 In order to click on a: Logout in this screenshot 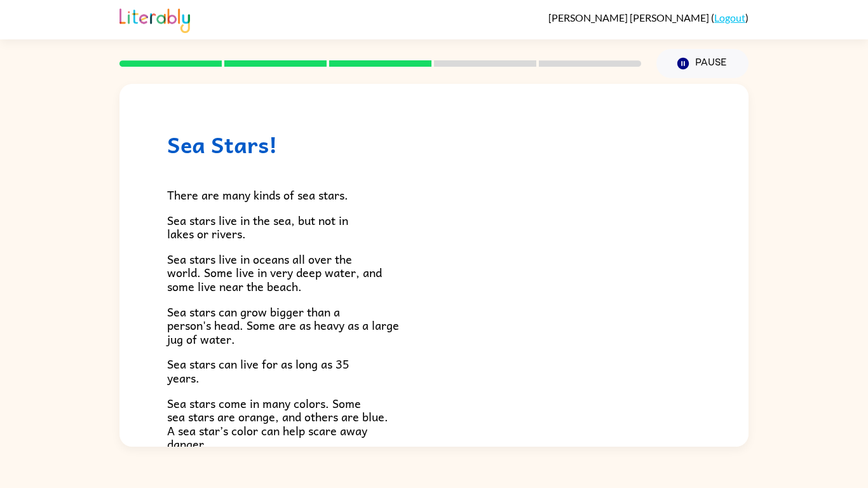, I will do `click(729, 17)`.